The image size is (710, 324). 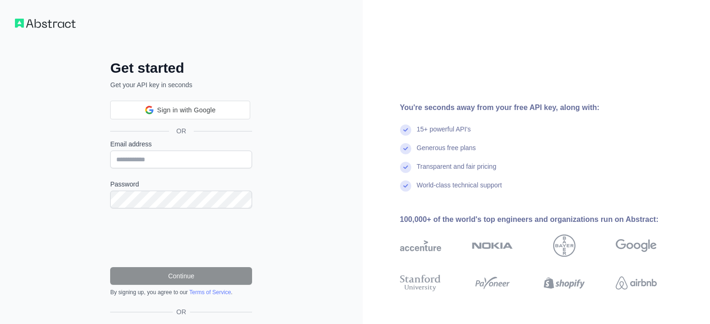 I want to click on img: bayer, so click(x=564, y=246).